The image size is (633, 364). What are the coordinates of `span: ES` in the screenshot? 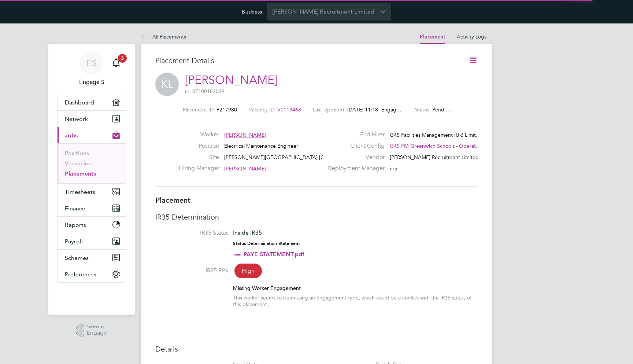 It's located at (92, 63).